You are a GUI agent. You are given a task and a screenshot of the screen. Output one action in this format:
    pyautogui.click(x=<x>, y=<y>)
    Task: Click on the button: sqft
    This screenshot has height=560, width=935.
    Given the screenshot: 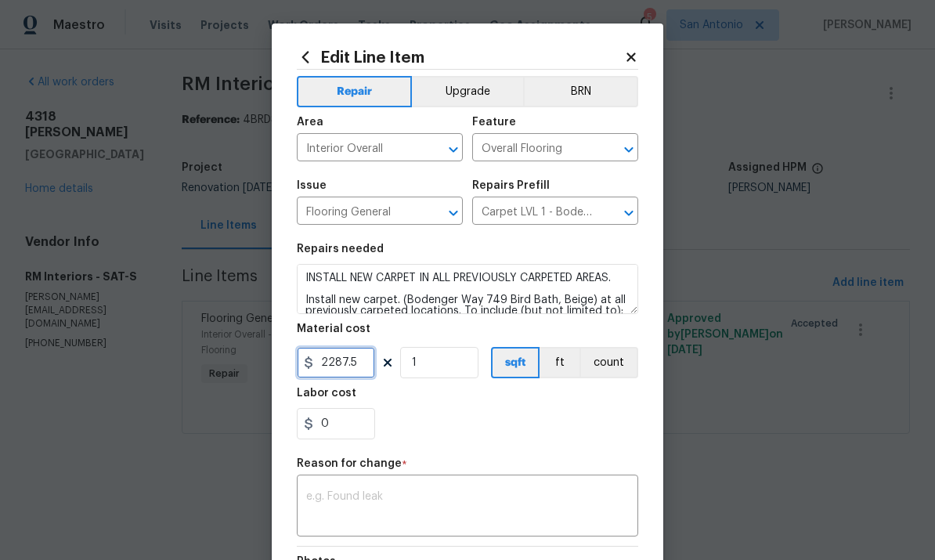 What is the action you would take?
    pyautogui.click(x=516, y=362)
    